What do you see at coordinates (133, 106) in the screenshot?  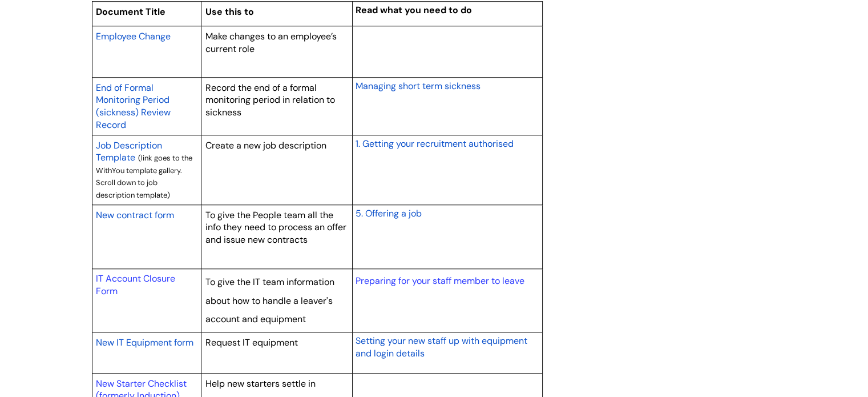 I see `span: End of Formal Monitoring Period (sickness) Review Record` at bounding box center [133, 106].